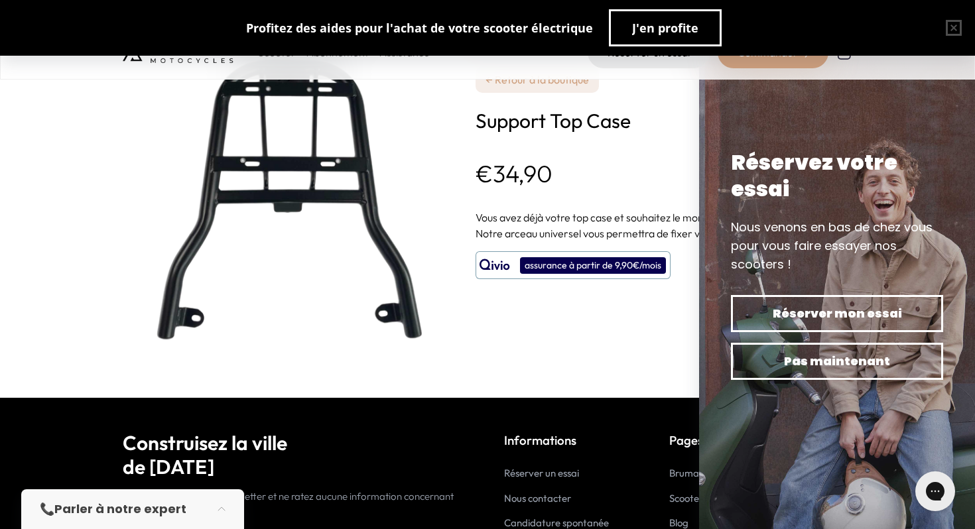 The image size is (975, 529). What do you see at coordinates (495, 265) in the screenshot?
I see `img: logo qivio` at bounding box center [495, 265].